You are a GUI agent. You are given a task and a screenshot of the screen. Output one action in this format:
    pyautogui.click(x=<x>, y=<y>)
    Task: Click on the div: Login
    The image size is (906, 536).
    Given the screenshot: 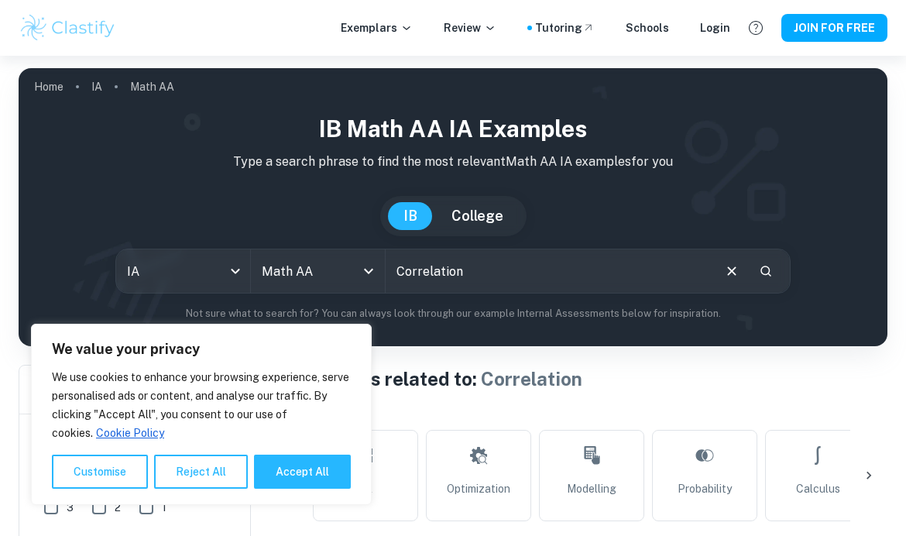 What is the action you would take?
    pyautogui.click(x=715, y=28)
    